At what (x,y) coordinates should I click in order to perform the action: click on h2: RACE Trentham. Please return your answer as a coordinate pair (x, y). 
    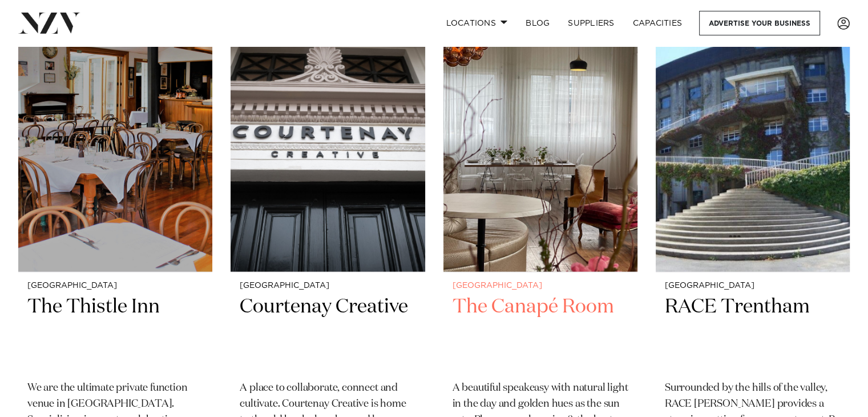
    Looking at the image, I should click on (753, 333).